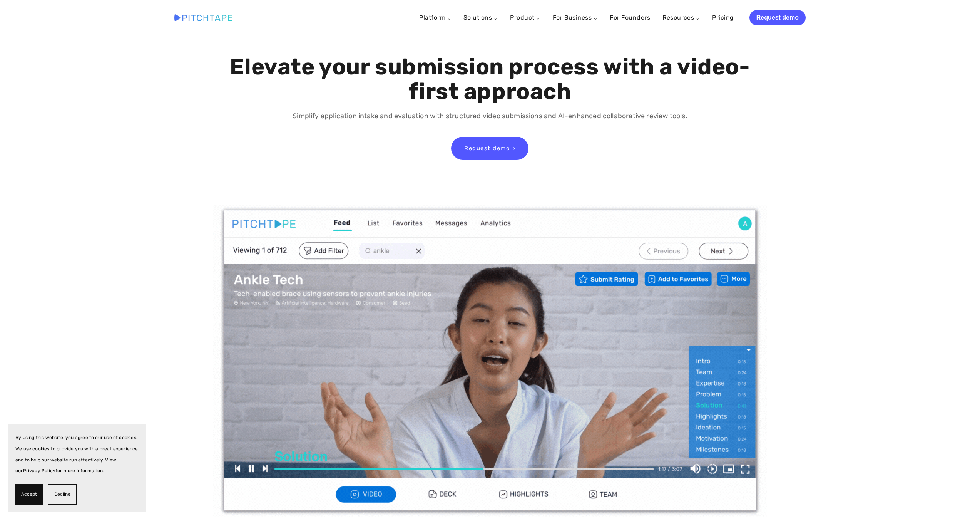 The image size is (980, 520). What do you see at coordinates (630, 18) in the screenshot?
I see `a: For Founders` at bounding box center [630, 18].